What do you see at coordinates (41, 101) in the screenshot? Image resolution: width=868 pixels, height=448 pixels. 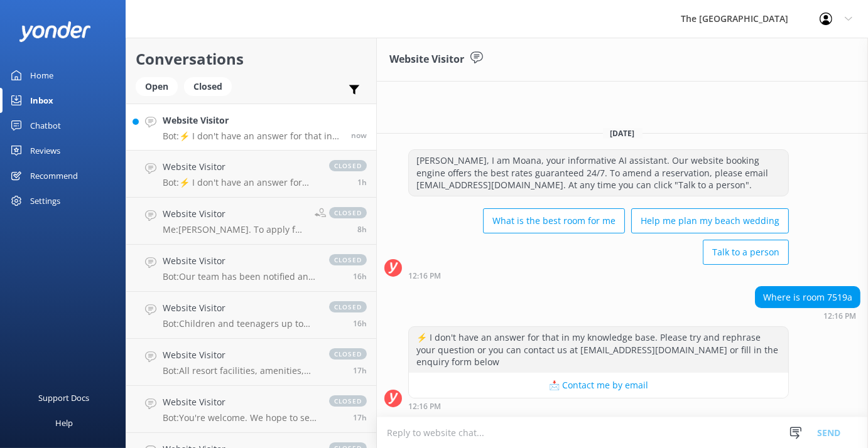 I see `div: Inbox` at bounding box center [41, 101].